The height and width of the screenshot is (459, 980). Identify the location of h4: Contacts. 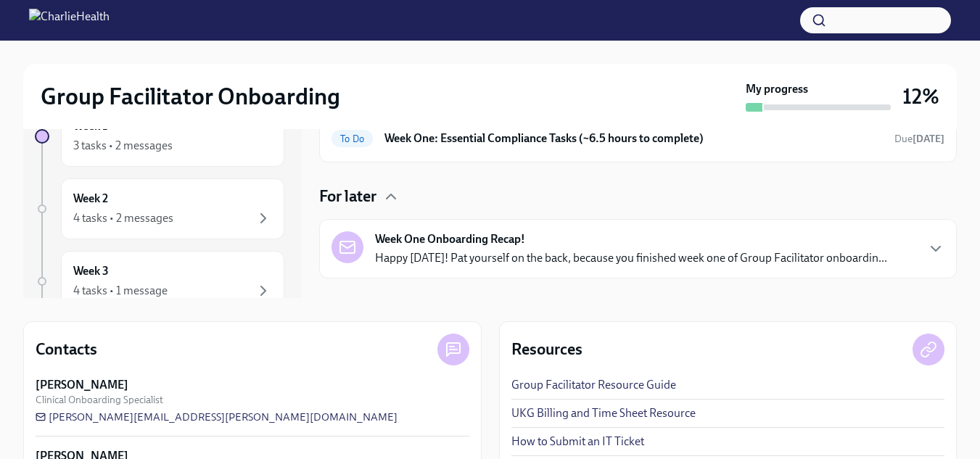
(66, 350).